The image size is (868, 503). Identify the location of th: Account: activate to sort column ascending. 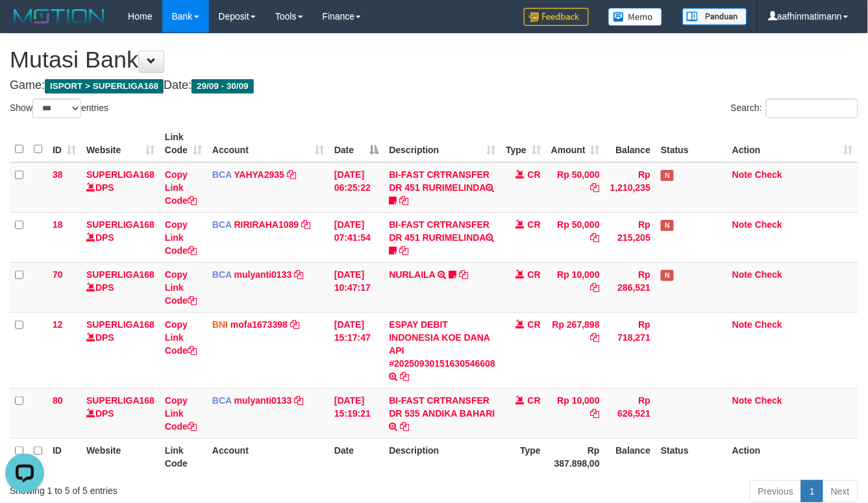
(268, 144).